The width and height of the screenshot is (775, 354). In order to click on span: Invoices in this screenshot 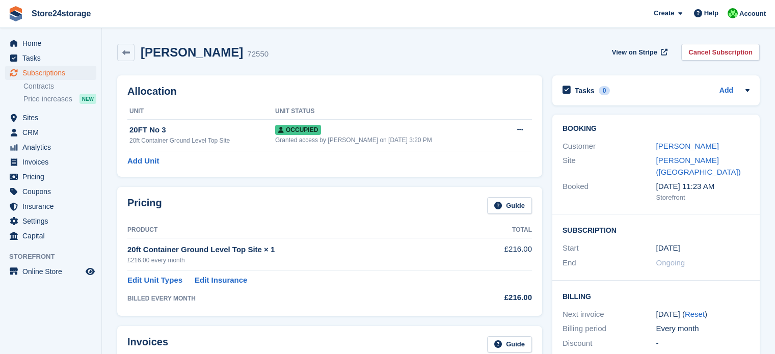, I will do `click(53, 162)`.